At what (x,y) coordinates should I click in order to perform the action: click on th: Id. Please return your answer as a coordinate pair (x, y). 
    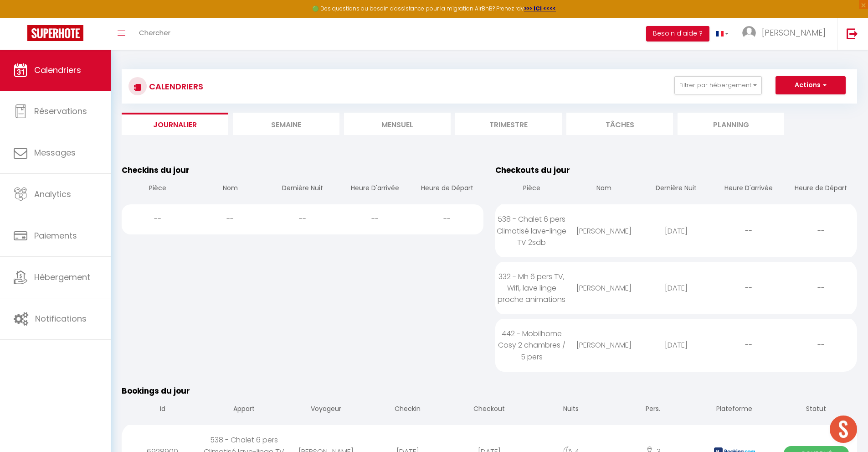
    Looking at the image, I should click on (162, 409).